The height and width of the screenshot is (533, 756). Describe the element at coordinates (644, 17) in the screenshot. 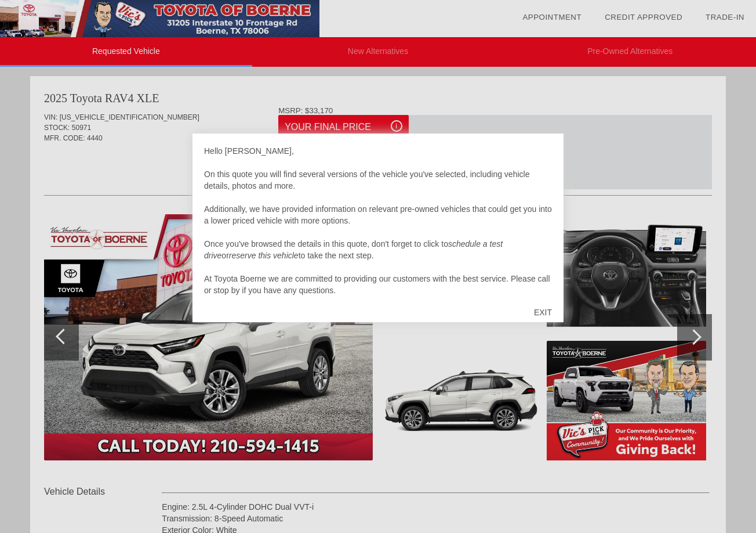

I see `a: Credit Approved` at that location.